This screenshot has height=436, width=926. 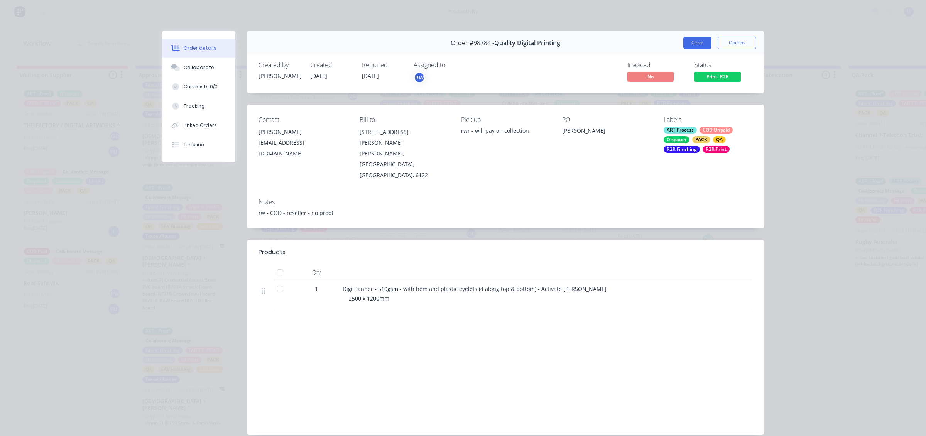 What do you see at coordinates (201, 87) in the screenshot?
I see `div: Checklists 0/0` at bounding box center [201, 87].